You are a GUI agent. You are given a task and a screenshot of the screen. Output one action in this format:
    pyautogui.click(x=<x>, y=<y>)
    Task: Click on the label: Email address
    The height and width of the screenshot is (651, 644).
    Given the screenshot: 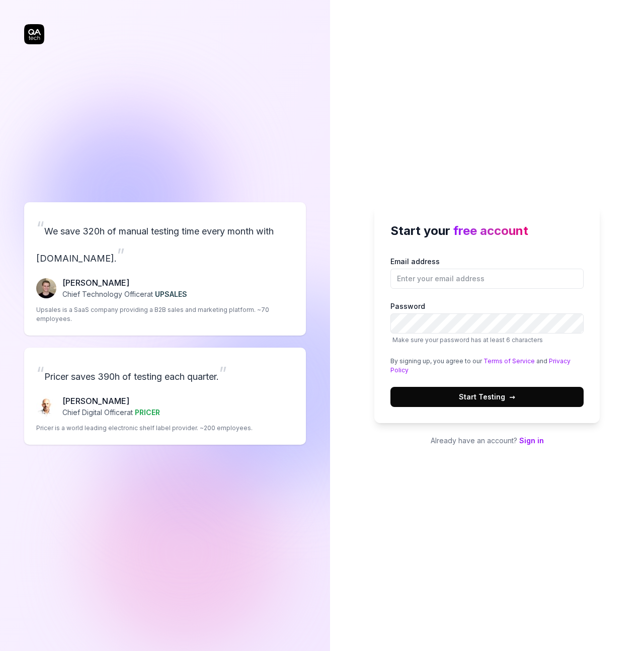 What is the action you would take?
    pyautogui.click(x=487, y=272)
    